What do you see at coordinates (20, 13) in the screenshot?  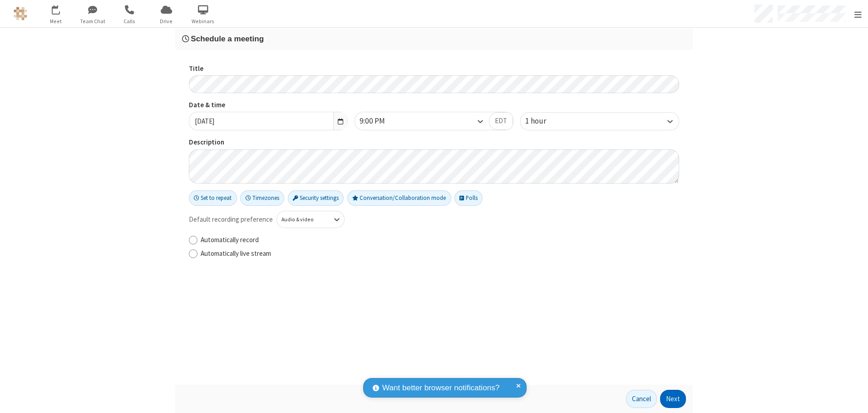 I see `img: QA Selenium DO NOT DELETE OR CHANGE` at bounding box center [20, 13].